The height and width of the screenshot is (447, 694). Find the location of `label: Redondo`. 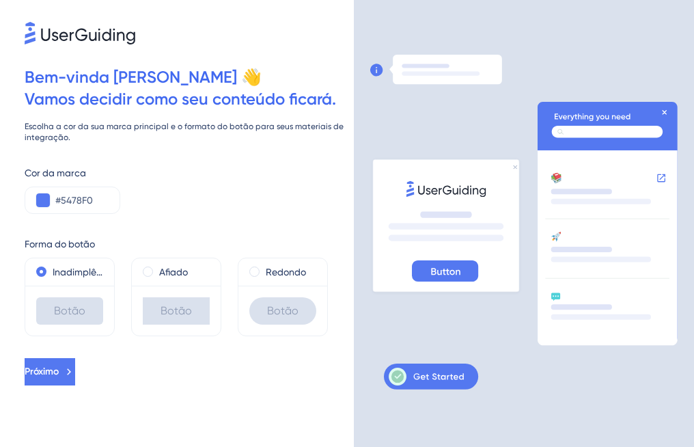

label: Redondo is located at coordinates (286, 272).